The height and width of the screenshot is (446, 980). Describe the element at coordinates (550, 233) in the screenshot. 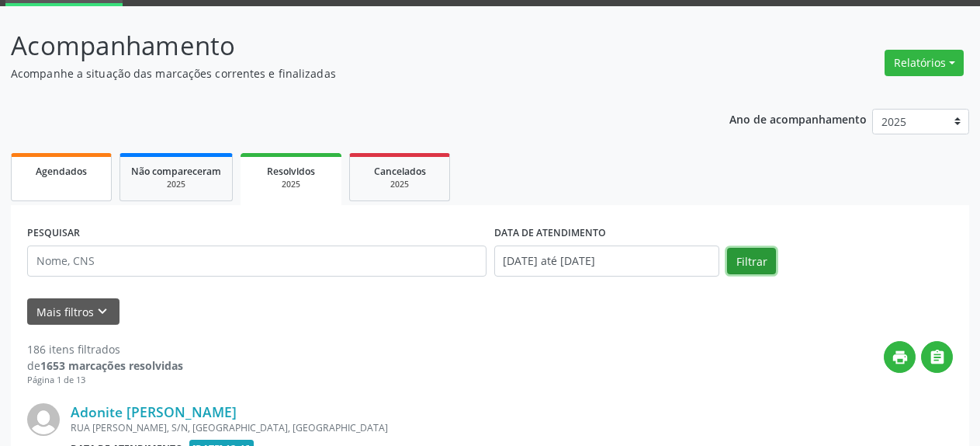

I see `label: DATA DE ATENDIMENTO` at that location.